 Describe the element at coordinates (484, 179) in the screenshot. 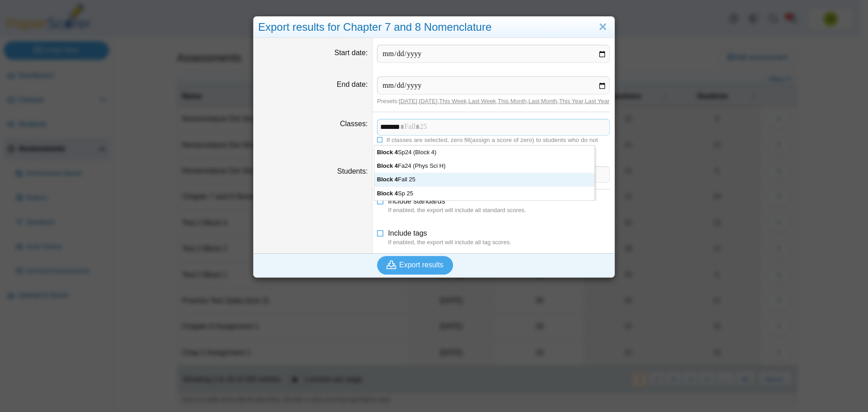

I see `div: Fall 25` at that location.